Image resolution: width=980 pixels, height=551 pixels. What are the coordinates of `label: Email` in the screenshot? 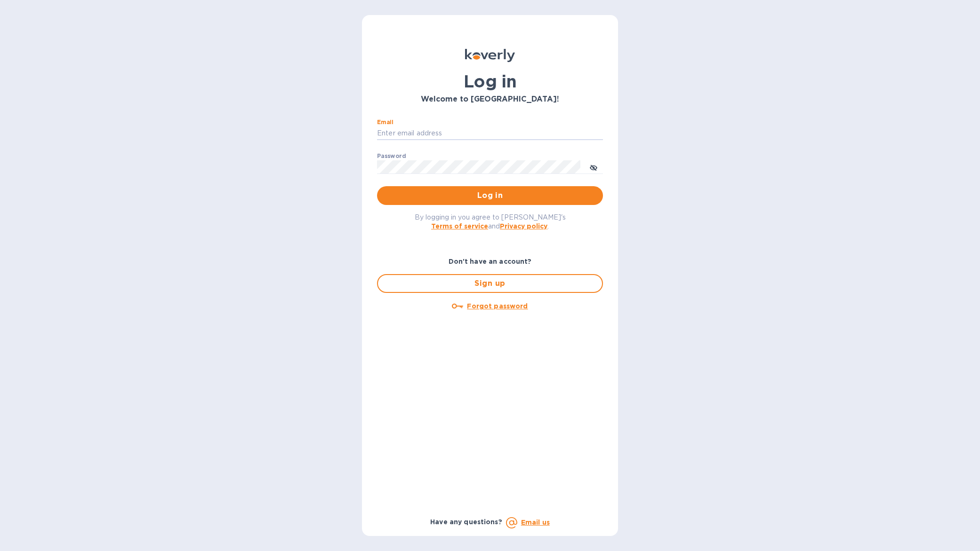 It's located at (385, 122).